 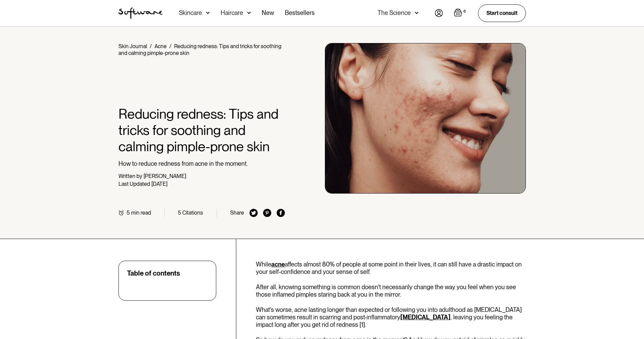 I want to click on div: Skincare, so click(x=190, y=13).